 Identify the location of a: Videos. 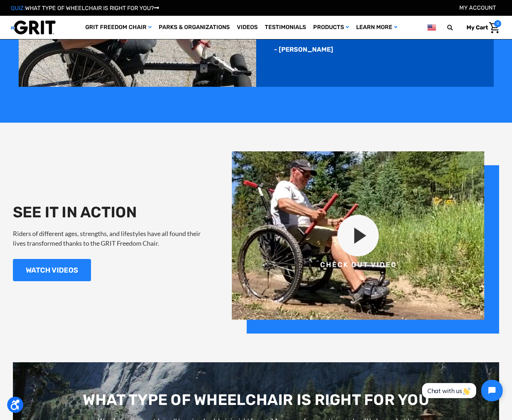
(247, 27).